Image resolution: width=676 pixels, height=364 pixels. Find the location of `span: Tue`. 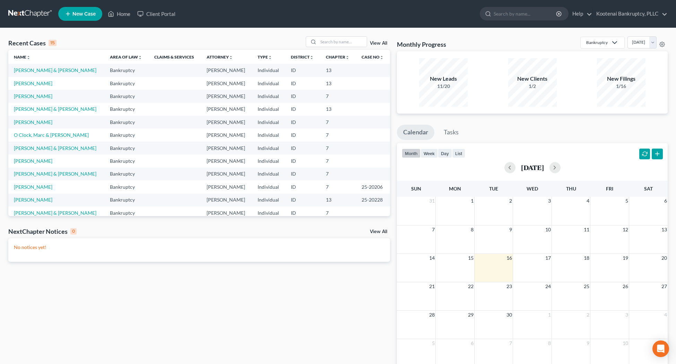

span: Tue is located at coordinates (494, 189).